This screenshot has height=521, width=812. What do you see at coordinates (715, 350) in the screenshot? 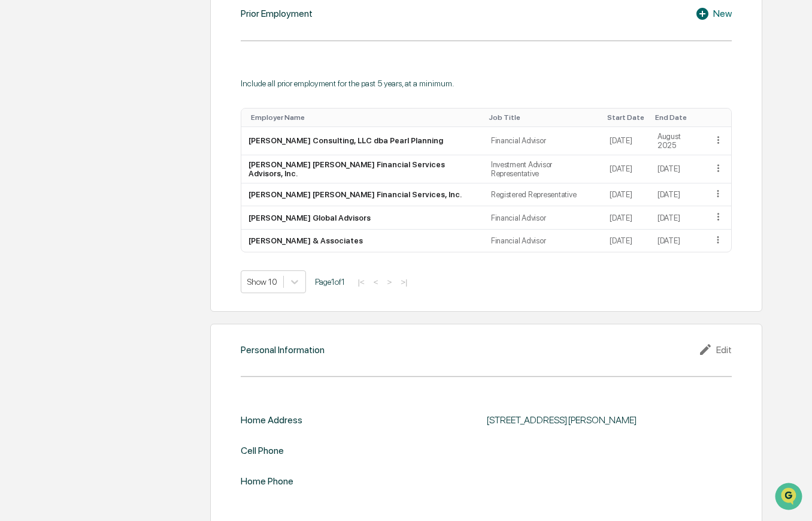
I see `div: Edit` at bounding box center [715, 350].